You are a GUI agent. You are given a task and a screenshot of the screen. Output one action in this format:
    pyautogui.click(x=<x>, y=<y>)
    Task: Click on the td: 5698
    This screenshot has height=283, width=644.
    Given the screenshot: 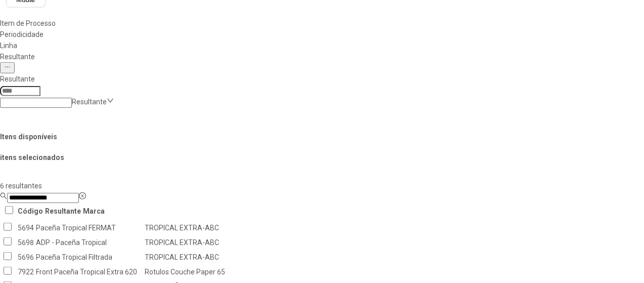 What is the action you would take?
    pyautogui.click(x=26, y=242)
    